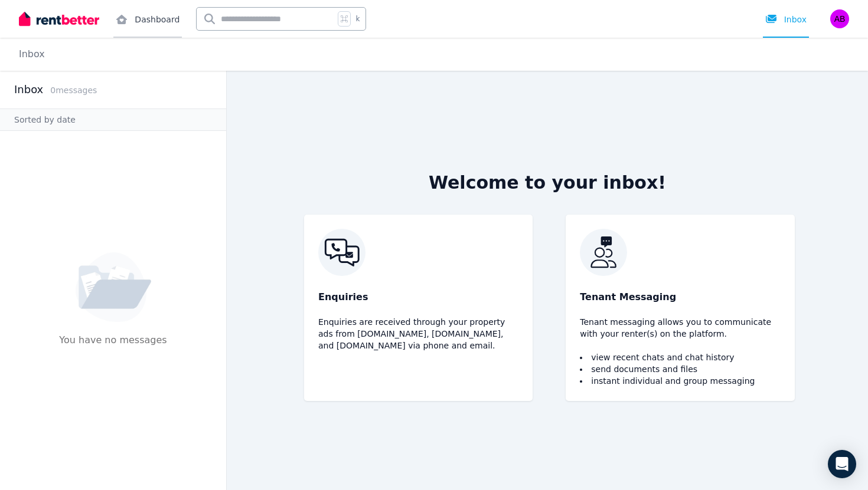 Image resolution: width=868 pixels, height=490 pixels. I want to click on li: view recent chats and chat history, so click(680, 357).